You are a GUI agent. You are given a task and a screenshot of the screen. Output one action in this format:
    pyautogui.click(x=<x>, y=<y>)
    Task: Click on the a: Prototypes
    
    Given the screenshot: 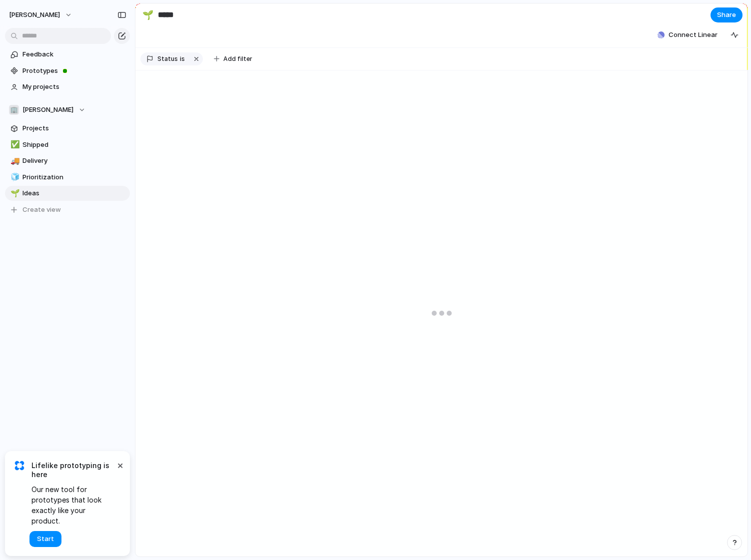 What is the action you would take?
    pyautogui.click(x=67, y=71)
    